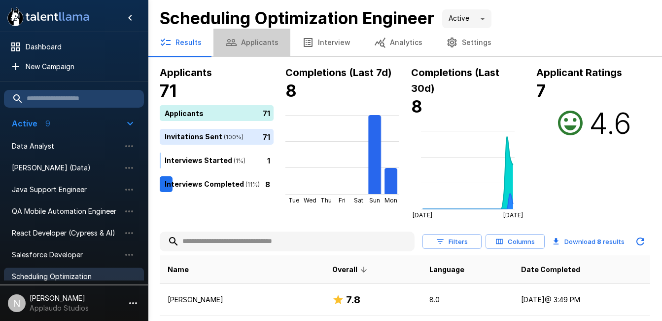 The image size is (662, 321). Describe the element at coordinates (611, 123) in the screenshot. I see `h2: 4.6` at that location.